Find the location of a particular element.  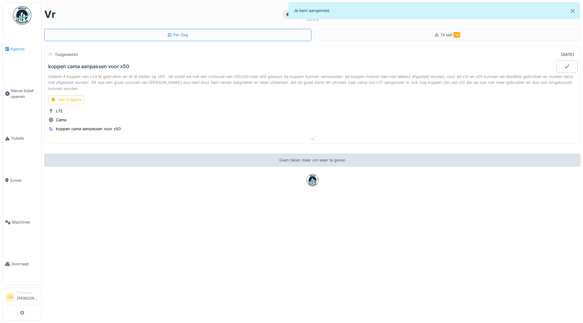

span: 14 is located at coordinates (457, 35).